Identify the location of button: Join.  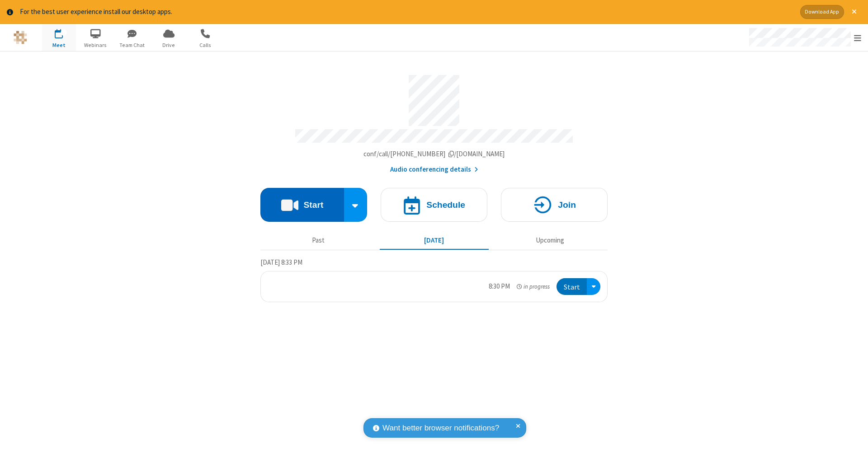
(554, 205).